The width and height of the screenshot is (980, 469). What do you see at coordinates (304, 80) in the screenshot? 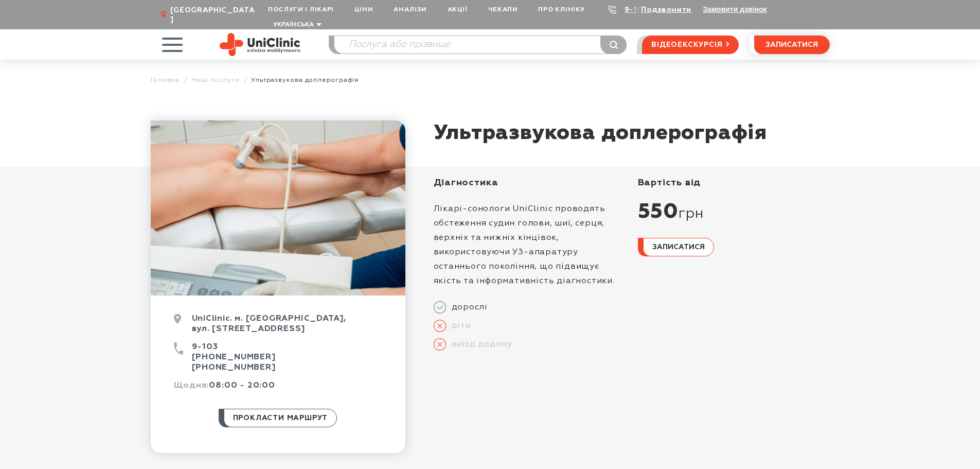
I see `span: Ультразвукова доплерографія` at bounding box center [304, 80].